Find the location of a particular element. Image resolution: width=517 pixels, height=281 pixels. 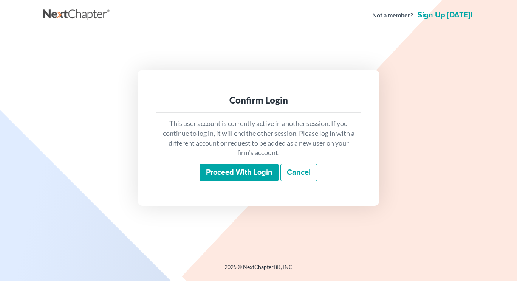

input: Proceed with login is located at coordinates (239, 172).